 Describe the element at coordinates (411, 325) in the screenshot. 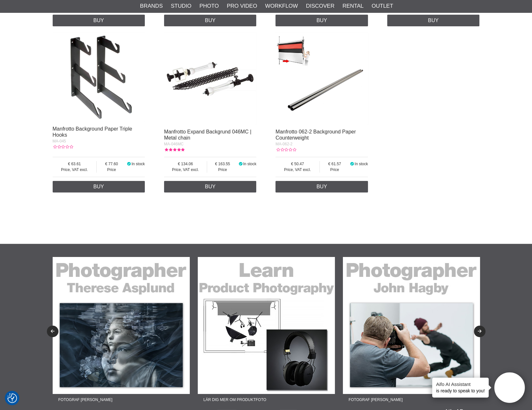

I see `img: Ad:22-08F banner-sidfot-john.jpg` at that location.